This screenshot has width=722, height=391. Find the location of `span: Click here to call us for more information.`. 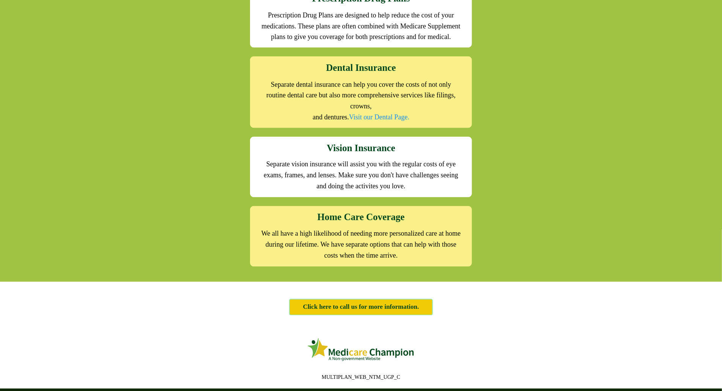

span: Click here to call us for more information. is located at coordinates (361, 308).